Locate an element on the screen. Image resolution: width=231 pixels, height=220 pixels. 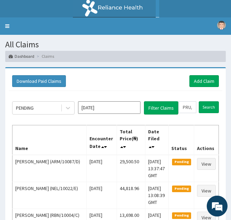
td: 44,818.96 is located at coordinates (131, 195).